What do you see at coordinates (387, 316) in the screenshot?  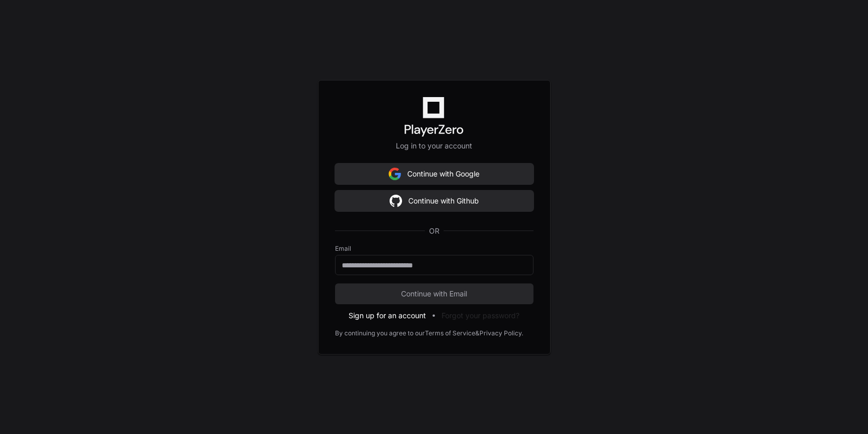 I see `button: Sign up for an account` at bounding box center [387, 316].